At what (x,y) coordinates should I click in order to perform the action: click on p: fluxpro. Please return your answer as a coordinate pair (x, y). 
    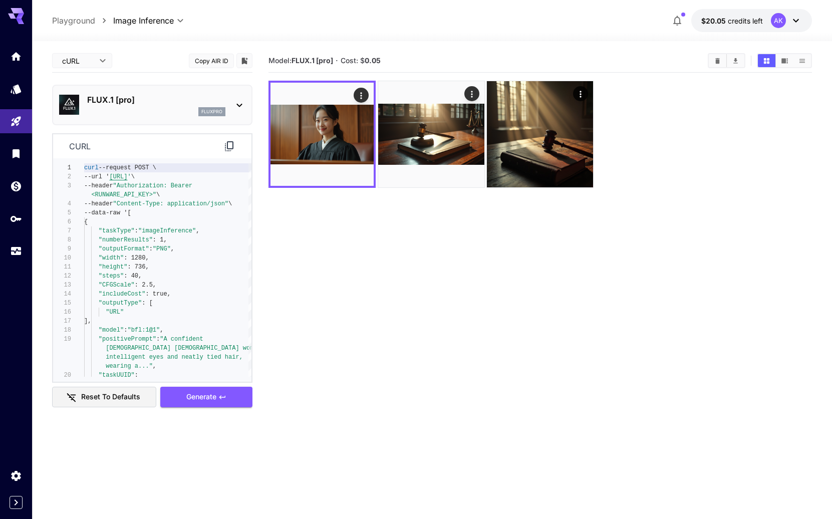
    Looking at the image, I should click on (212, 112).